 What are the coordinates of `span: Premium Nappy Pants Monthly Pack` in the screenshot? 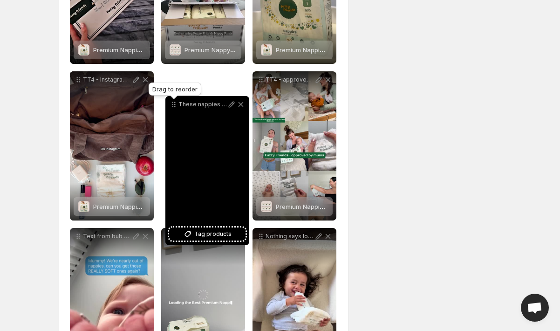 It's located at (237, 50).